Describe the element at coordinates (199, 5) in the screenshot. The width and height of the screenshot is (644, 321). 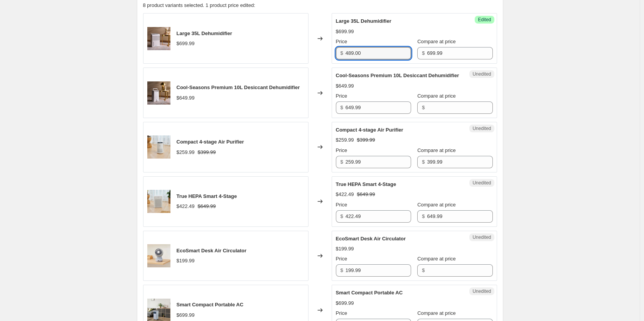
I see `span: 8 product variants selected. 1 product price edited:` at that location.